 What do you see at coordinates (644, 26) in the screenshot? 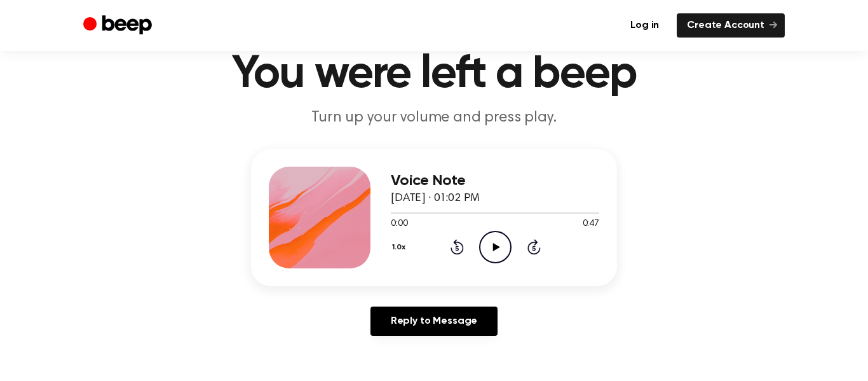
I see `a: Log in` at bounding box center [644, 26].